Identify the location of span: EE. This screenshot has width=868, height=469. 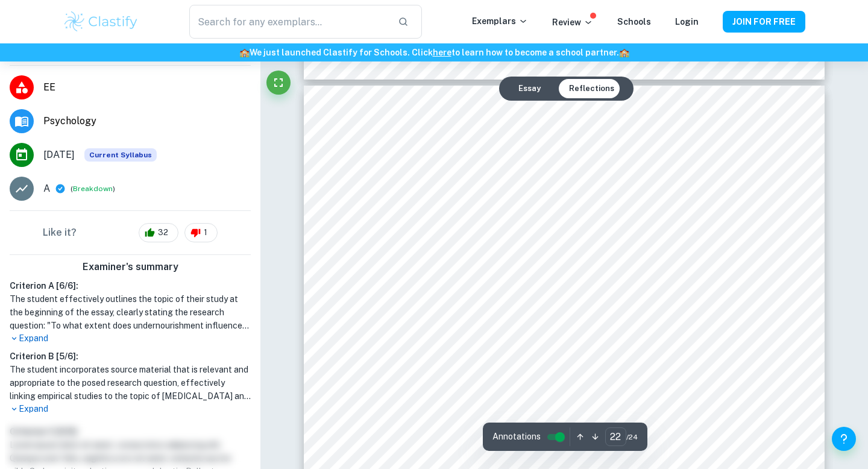
(147, 88).